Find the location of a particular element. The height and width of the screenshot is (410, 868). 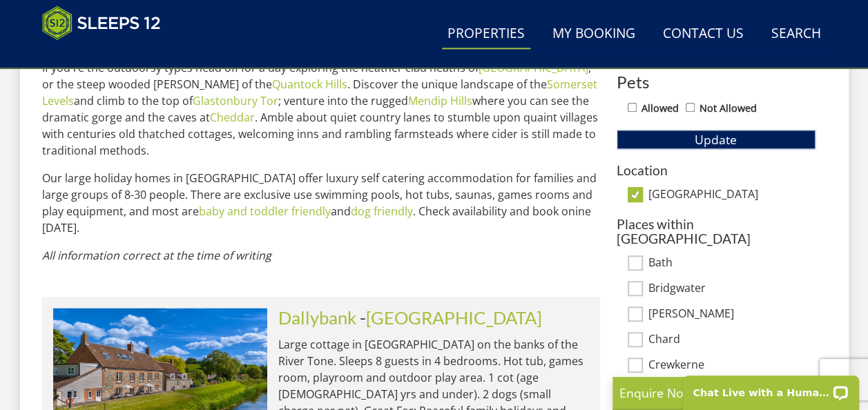

a: Quantock Hills is located at coordinates (310, 84).